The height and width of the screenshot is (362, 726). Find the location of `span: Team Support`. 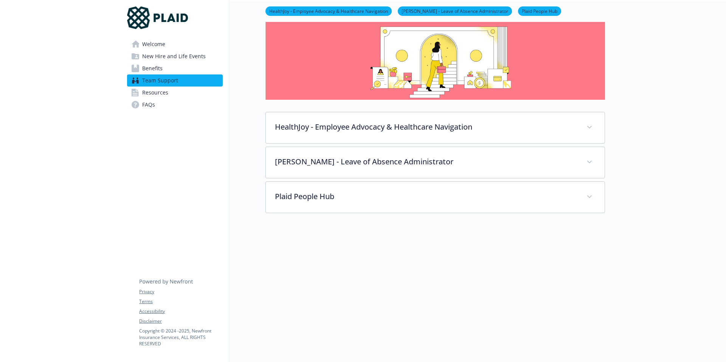

span: Team Support is located at coordinates (160, 81).